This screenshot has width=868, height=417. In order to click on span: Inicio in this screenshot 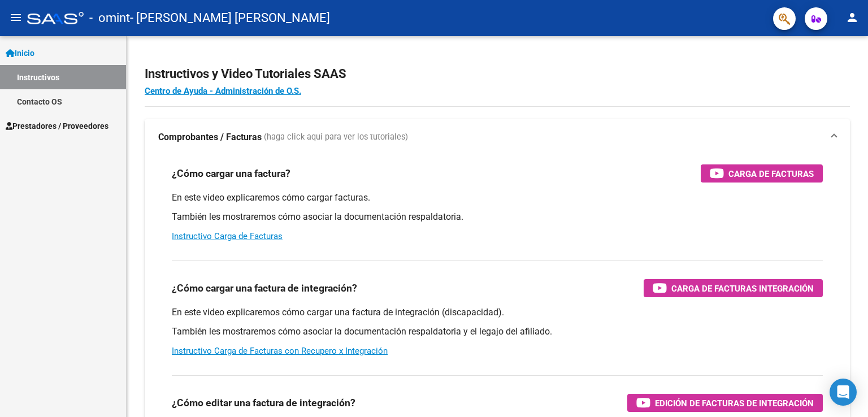, I will do `click(20, 53)`.